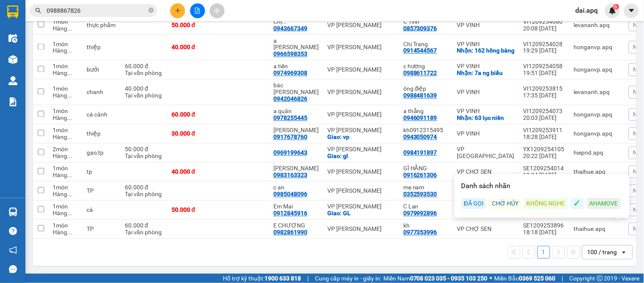 This screenshot has height=283, width=644. I want to click on sup: 6, so click(617, 7).